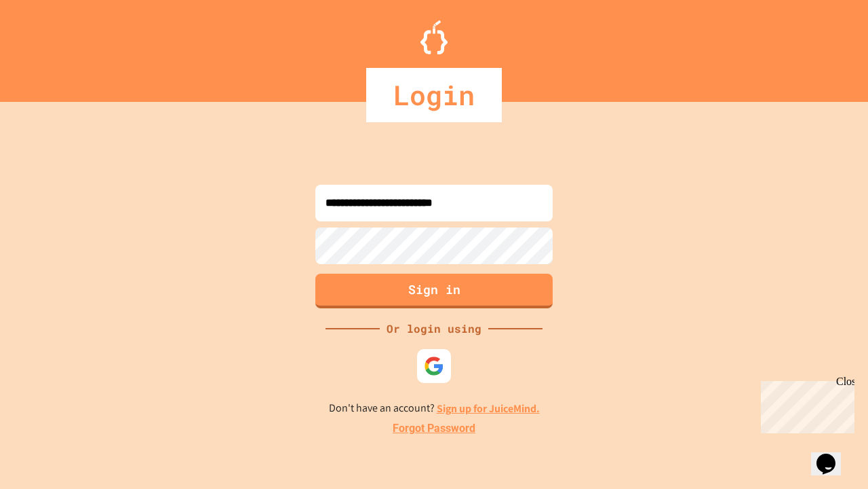  Describe the element at coordinates (434, 328) in the screenshot. I see `div: Or login using` at that location.